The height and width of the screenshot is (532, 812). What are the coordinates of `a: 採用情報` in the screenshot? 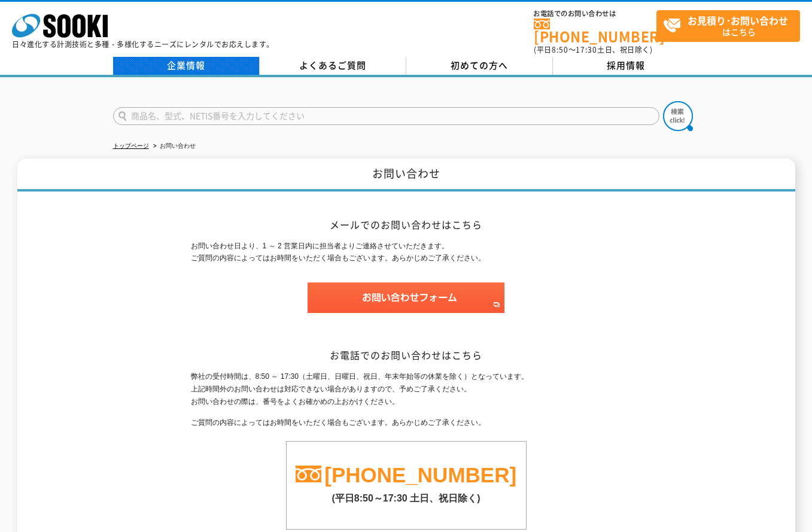 It's located at (626, 66).